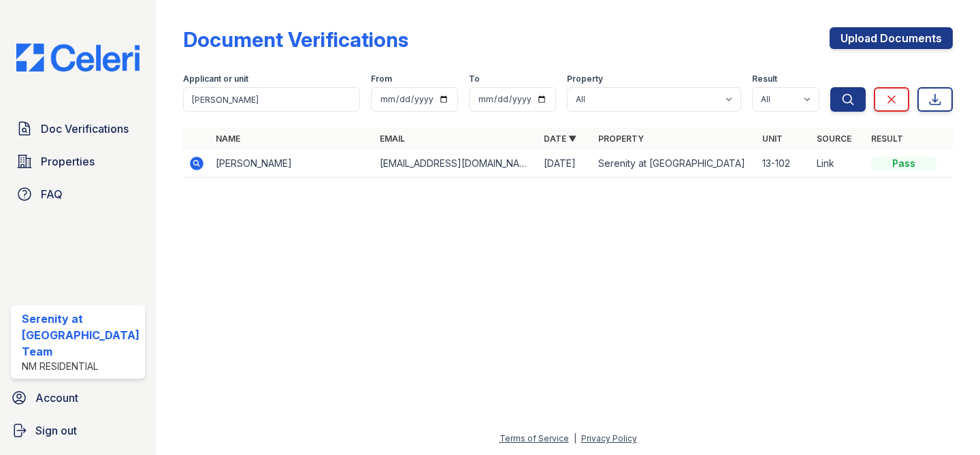 The width and height of the screenshot is (980, 455). I want to click on a: Account, so click(77, 397).